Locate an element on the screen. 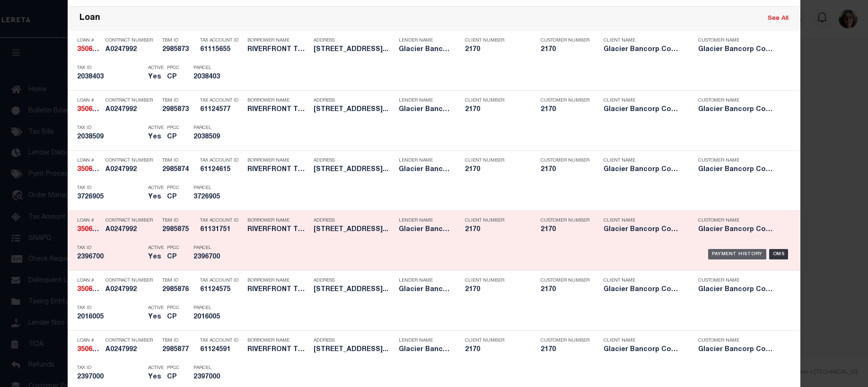 Image resolution: width=868 pixels, height=387 pixels. a: See All is located at coordinates (779, 18).